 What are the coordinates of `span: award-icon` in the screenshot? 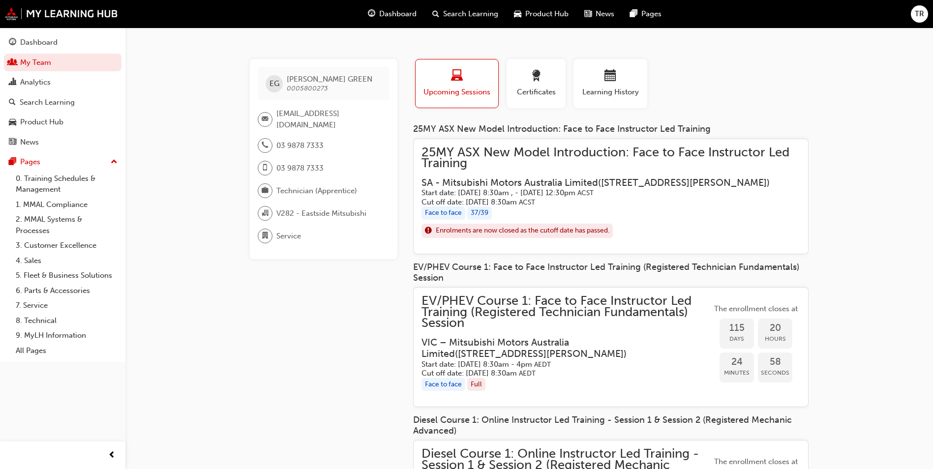 It's located at (536, 76).